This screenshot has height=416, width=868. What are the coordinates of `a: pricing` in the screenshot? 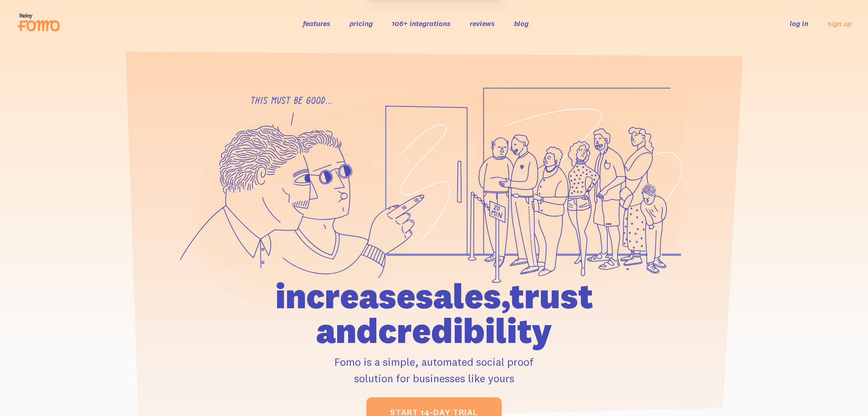 It's located at (361, 23).